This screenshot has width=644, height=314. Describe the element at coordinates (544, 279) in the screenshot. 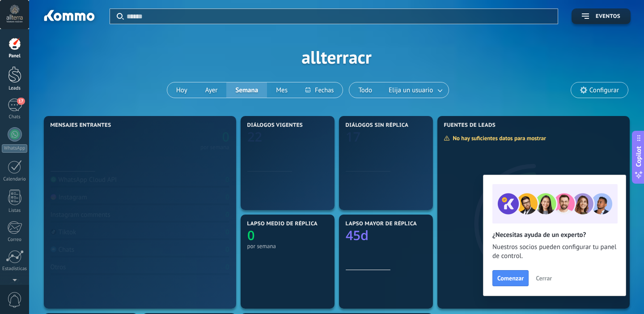

I see `span: Cerrar` at that location.